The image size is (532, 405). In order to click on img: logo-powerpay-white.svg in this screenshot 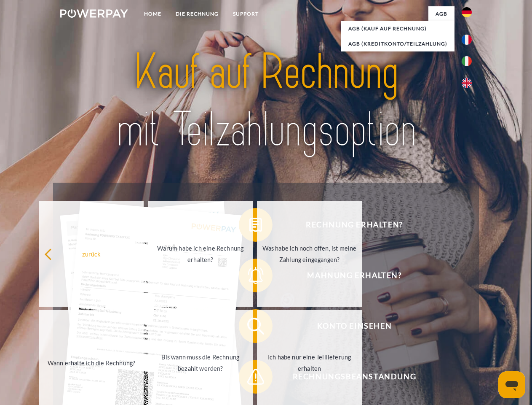, I will do `click(94, 13)`.